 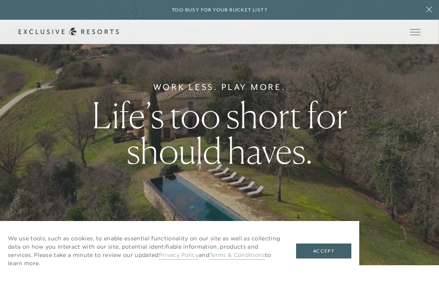 What do you see at coordinates (144, 251) in the screenshot?
I see `p: We use tools, such as cookies, to enable essential functionality on our site as well as collectin...` at bounding box center [144, 251].